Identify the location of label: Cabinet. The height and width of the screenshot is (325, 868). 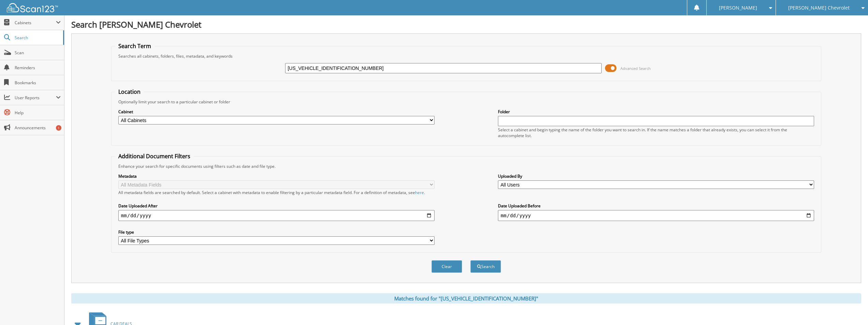
(276, 112).